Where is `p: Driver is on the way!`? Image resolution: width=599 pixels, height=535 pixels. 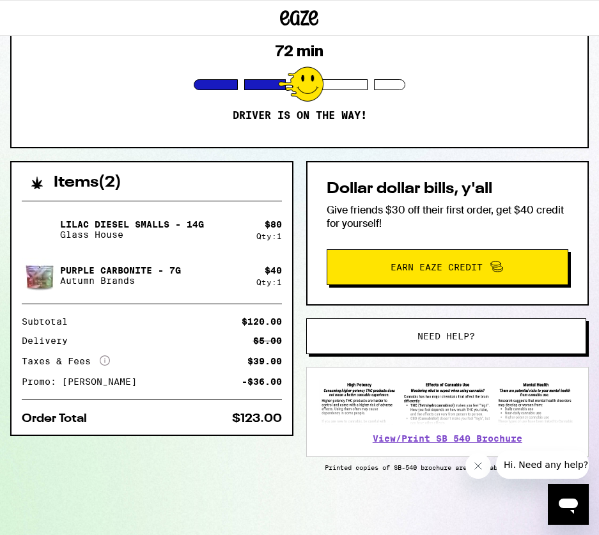
p: Driver is on the way! is located at coordinates (300, 116).